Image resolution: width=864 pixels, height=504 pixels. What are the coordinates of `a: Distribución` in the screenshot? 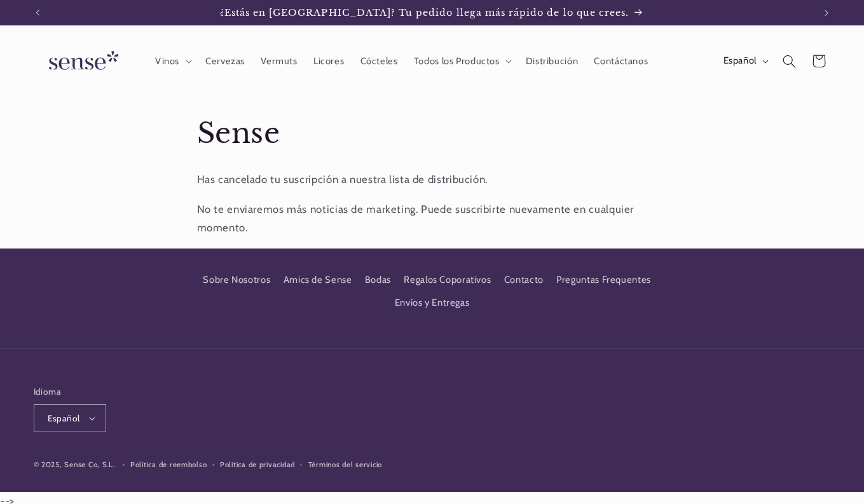 It's located at (552, 61).